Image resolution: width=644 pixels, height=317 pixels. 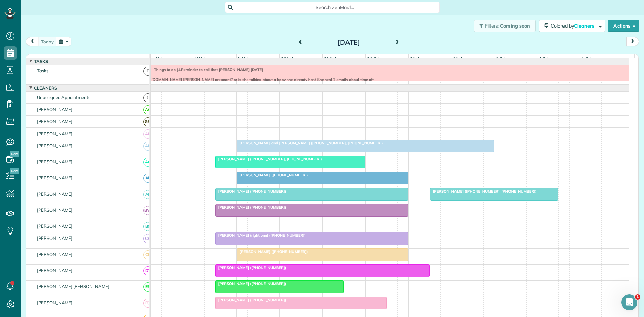 What do you see at coordinates (147, 210) in the screenshot?
I see `span: BW` at bounding box center [147, 210].